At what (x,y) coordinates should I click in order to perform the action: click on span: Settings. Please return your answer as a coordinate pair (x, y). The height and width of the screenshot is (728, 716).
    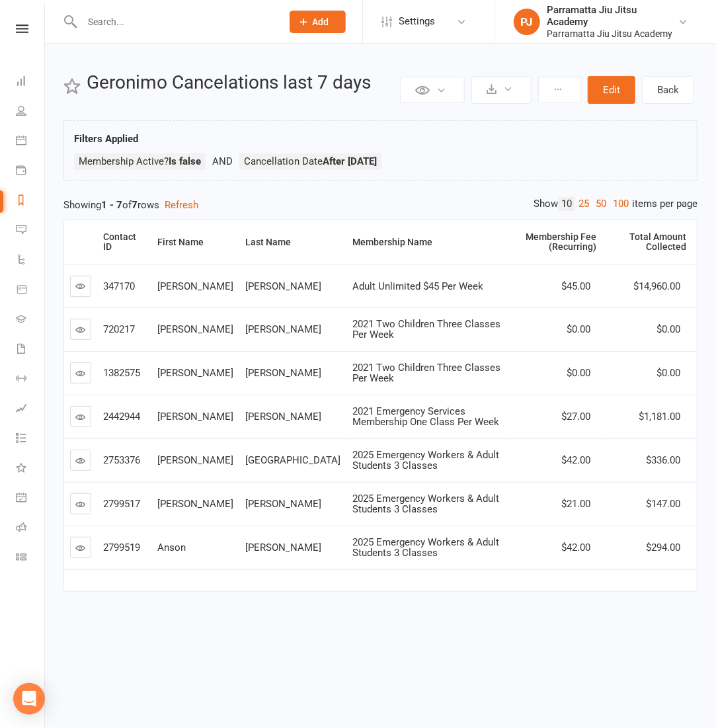
    Looking at the image, I should click on (417, 21).